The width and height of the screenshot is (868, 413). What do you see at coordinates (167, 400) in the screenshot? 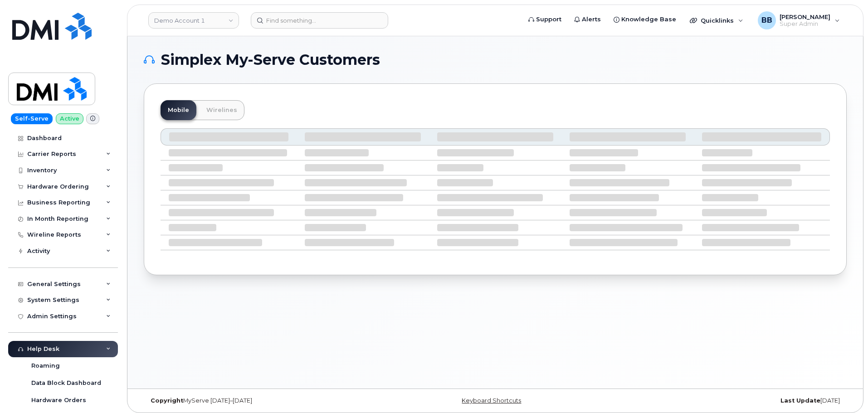
I see `strong: Copyright` at bounding box center [167, 400].